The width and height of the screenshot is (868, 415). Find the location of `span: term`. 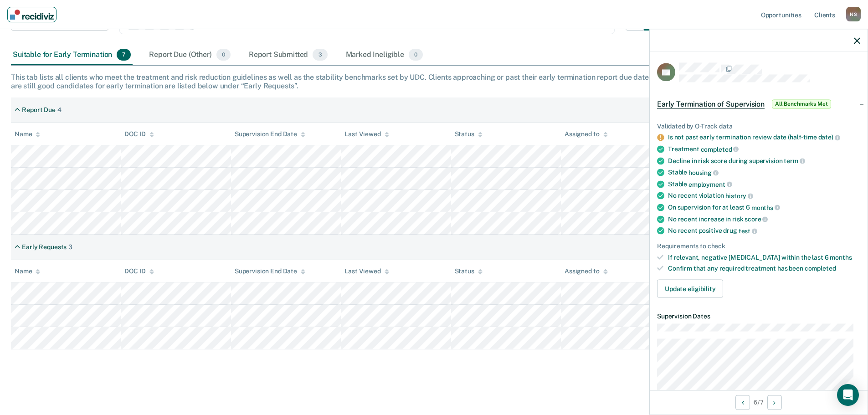

span: term is located at coordinates (794, 161).